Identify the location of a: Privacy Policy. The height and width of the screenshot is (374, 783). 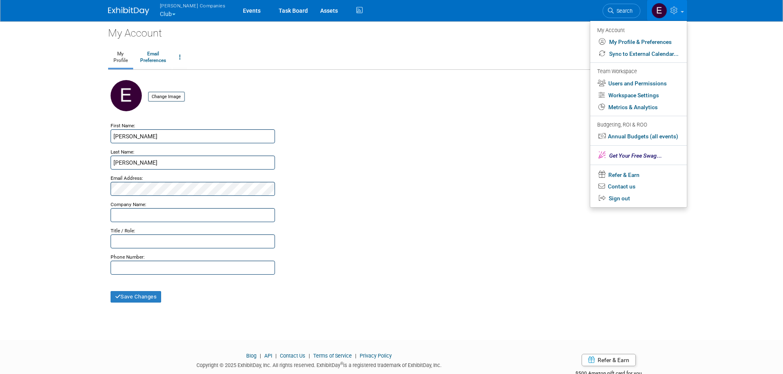
(376, 356).